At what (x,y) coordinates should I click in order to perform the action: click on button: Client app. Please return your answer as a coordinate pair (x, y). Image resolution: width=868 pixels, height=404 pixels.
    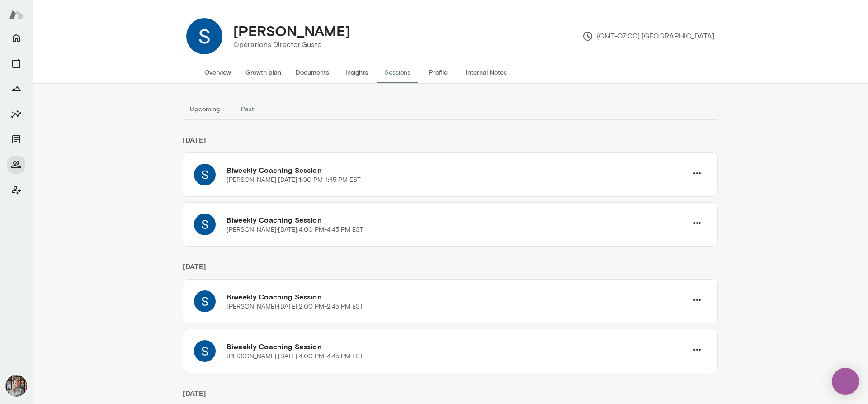
    Looking at the image, I should click on (16, 190).